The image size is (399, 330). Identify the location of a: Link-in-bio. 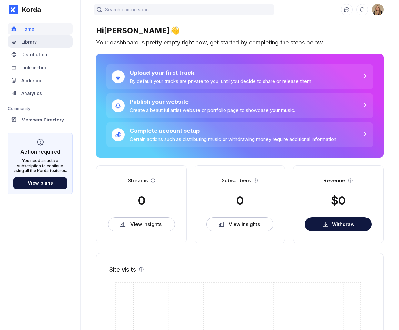
(40, 68).